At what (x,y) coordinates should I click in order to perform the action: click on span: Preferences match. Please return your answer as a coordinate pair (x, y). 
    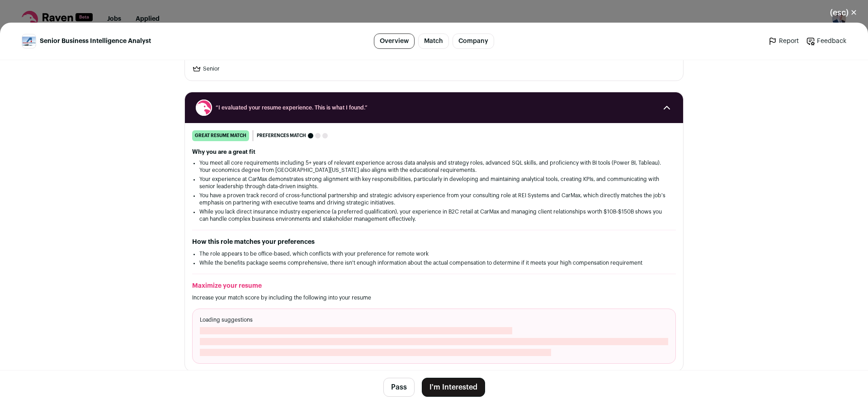
    Looking at the image, I should click on (281, 136).